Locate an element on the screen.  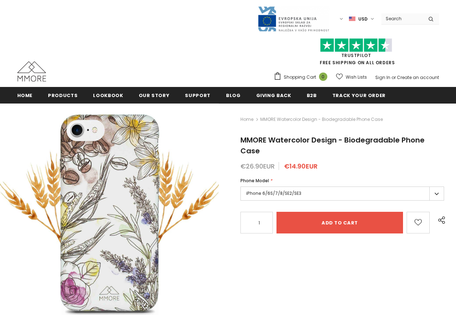
a: Products is located at coordinates (63, 95).